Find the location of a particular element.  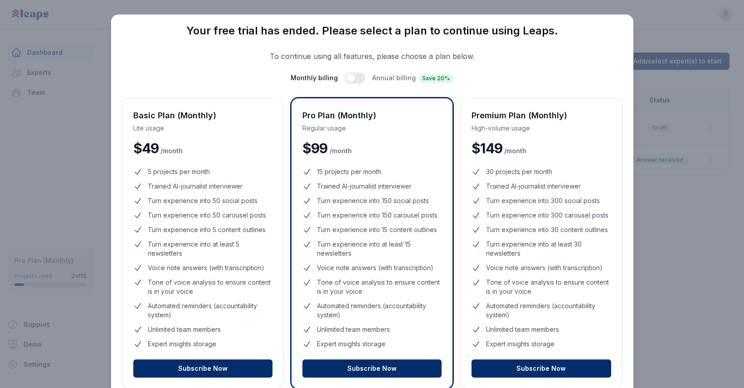

h3: Basic Plan (Monthly) is located at coordinates (203, 116).